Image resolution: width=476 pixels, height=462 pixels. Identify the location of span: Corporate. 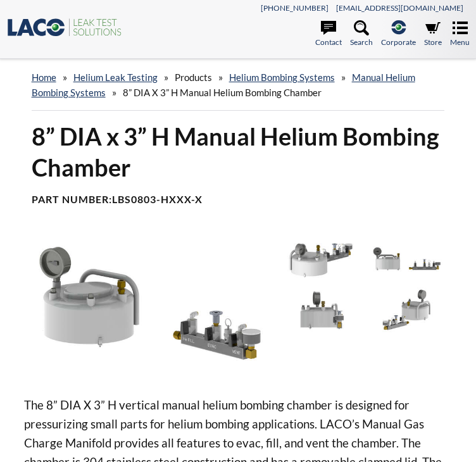
(398, 42).